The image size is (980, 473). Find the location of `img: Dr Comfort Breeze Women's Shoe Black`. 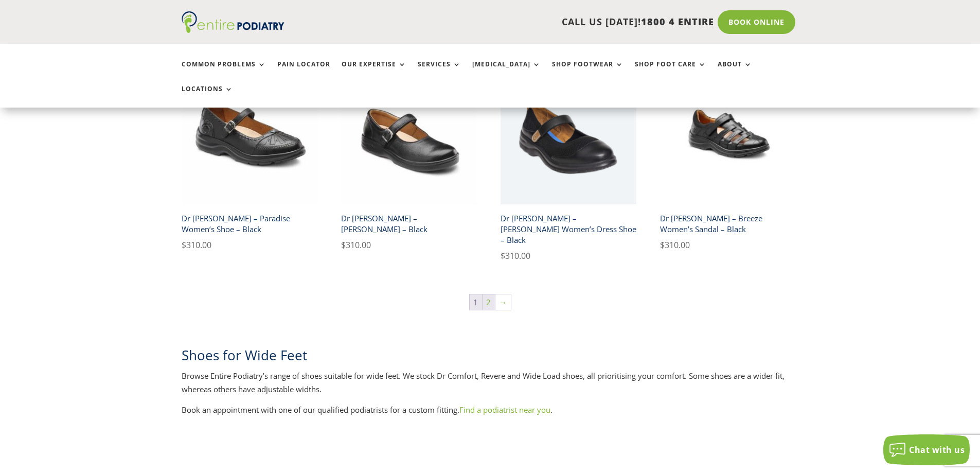

img: Dr Comfort Breeze Women's Shoe Black is located at coordinates (727, 136).